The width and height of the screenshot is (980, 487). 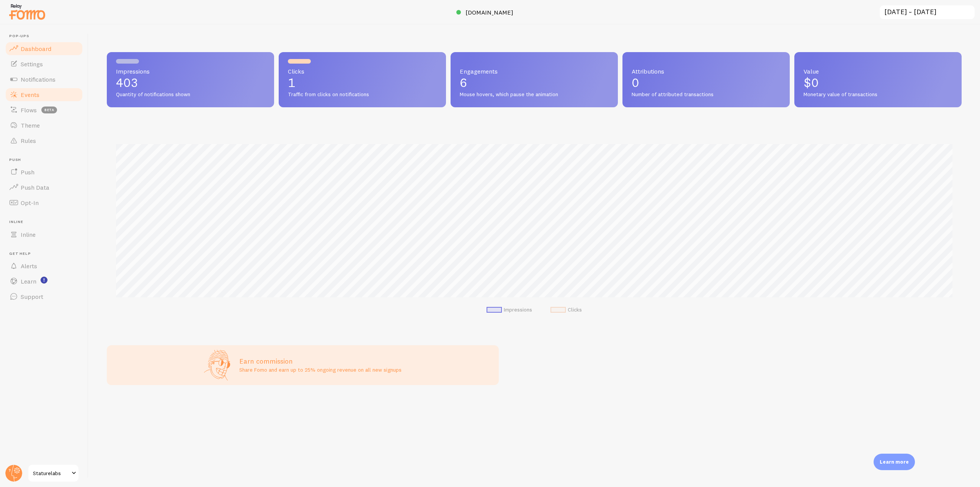 What do you see at coordinates (44, 280) in the screenshot?
I see `svg: <p>Watch New Feature Tutorials!</p>` at bounding box center [44, 280].